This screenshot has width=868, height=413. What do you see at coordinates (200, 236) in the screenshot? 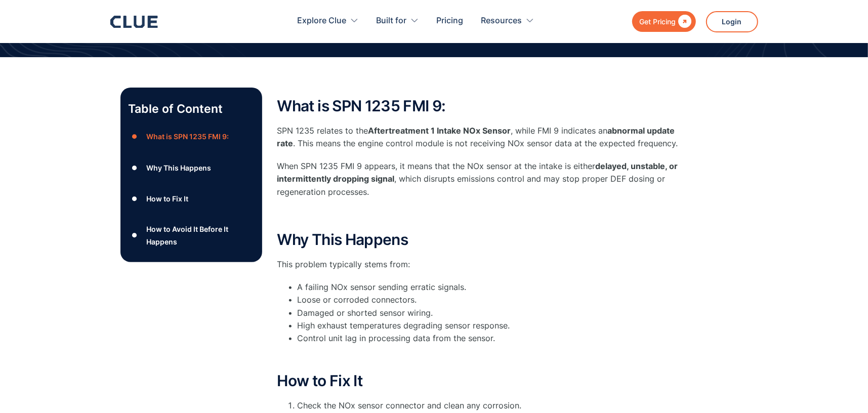
I see `div: How to Avoid It Before It Happens` at bounding box center [200, 236].